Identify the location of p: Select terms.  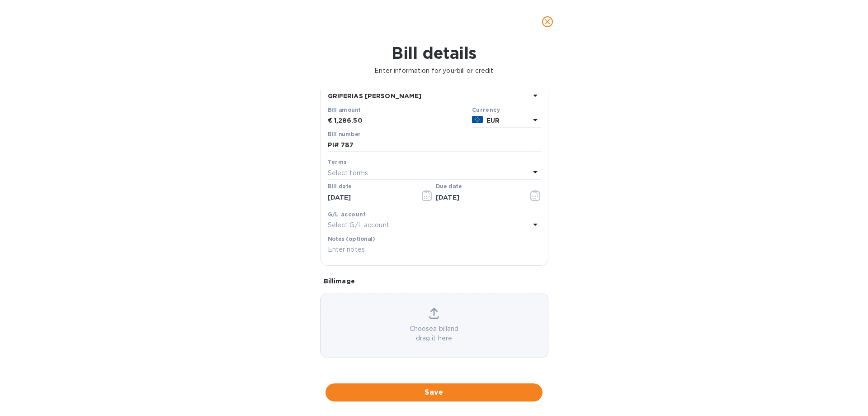
(348, 173).